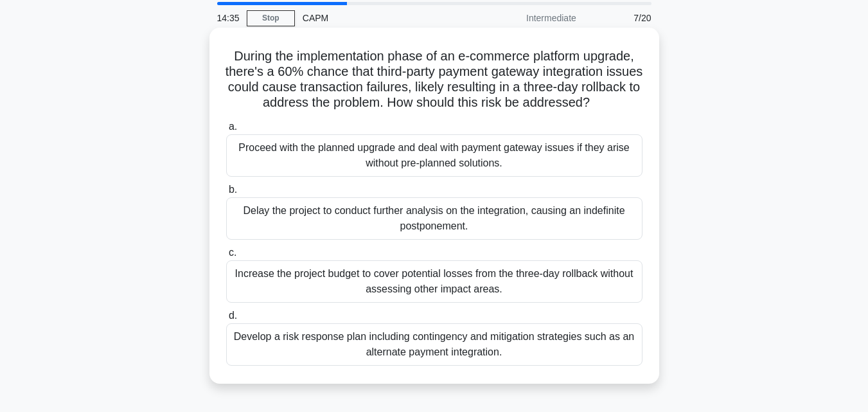 The width and height of the screenshot is (868, 412). I want to click on div: Delay the project to conduct further analysis on the integration, causing an indefinite postponem..., so click(434, 219).